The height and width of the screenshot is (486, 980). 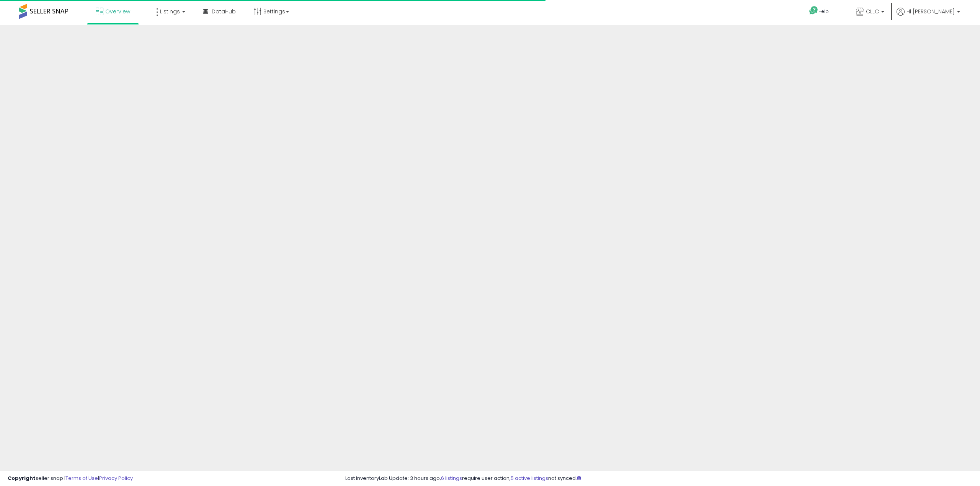 What do you see at coordinates (117, 11) in the screenshot?
I see `span: Overview` at bounding box center [117, 11].